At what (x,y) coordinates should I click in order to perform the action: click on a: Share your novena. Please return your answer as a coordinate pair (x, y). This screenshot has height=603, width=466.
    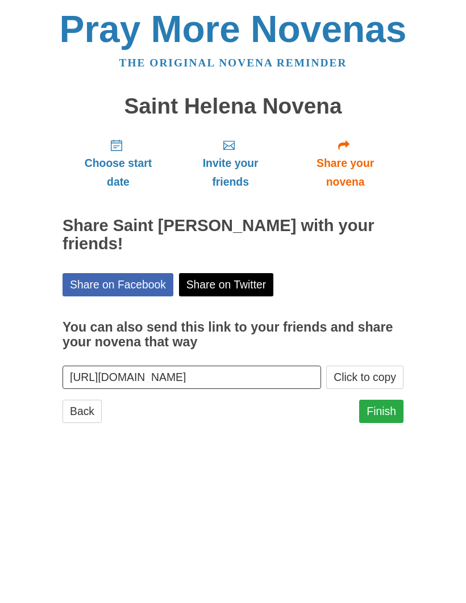
    Looking at the image, I should click on (345, 163).